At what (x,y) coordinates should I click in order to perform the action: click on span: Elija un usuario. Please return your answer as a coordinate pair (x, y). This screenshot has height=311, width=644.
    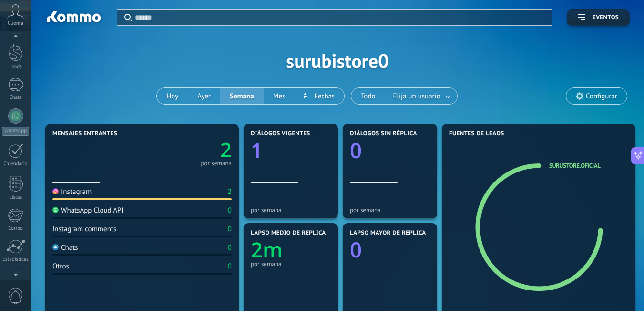
    Looking at the image, I should click on (417, 96).